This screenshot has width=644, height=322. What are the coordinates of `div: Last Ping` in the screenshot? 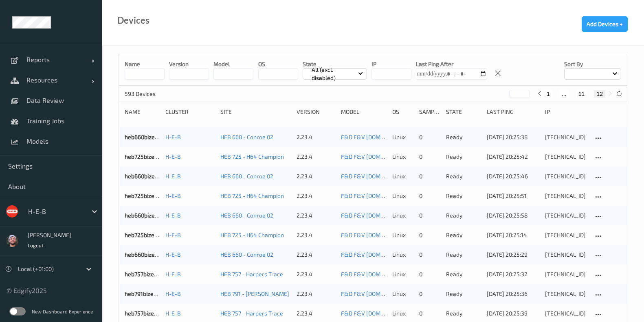 It's located at (513, 112).